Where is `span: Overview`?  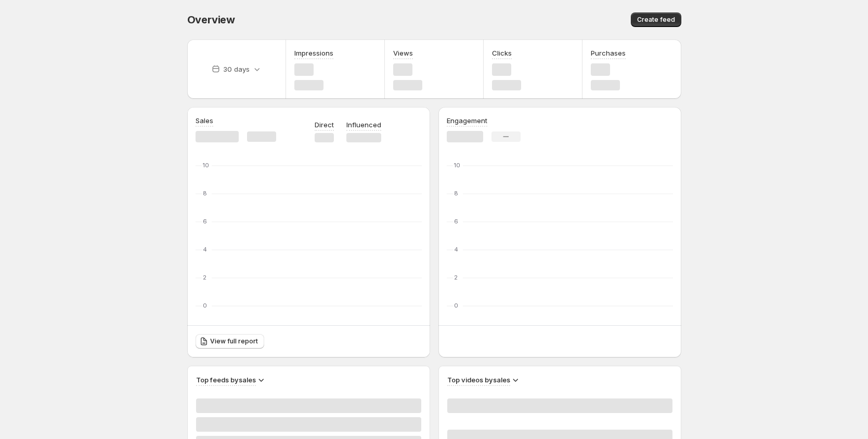
span: Overview is located at coordinates (211, 20).